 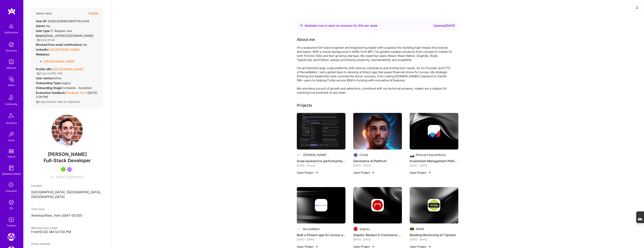 I want to click on strong: User status:, so click(x=45, y=78).